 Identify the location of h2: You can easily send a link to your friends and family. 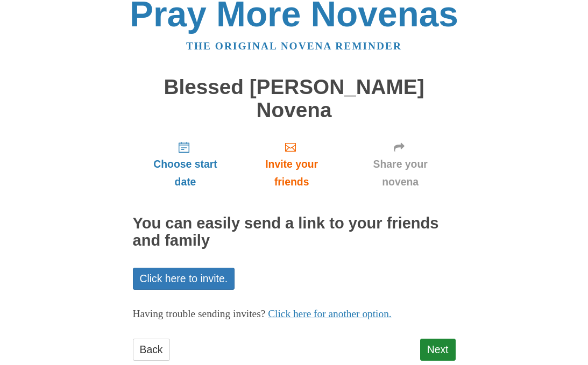
(294, 232).